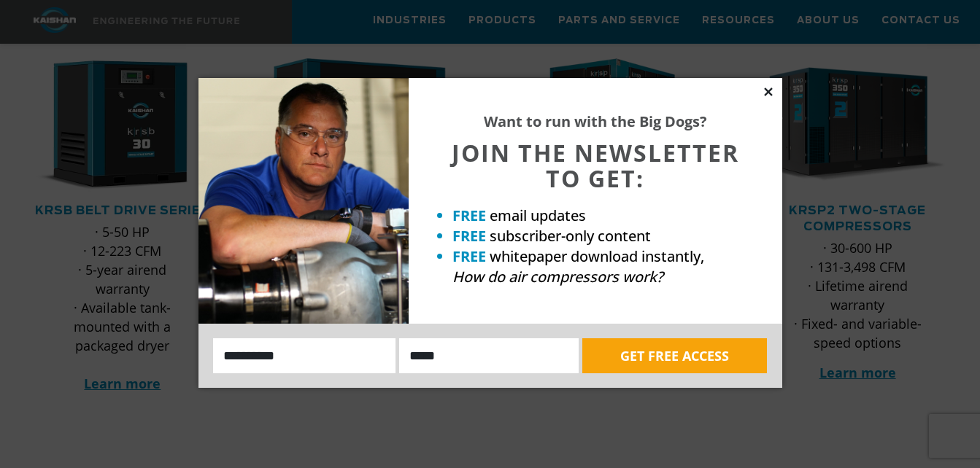 This screenshot has height=468, width=980. Describe the element at coordinates (675, 356) in the screenshot. I see `button: GET FREE ACCESS` at that location.